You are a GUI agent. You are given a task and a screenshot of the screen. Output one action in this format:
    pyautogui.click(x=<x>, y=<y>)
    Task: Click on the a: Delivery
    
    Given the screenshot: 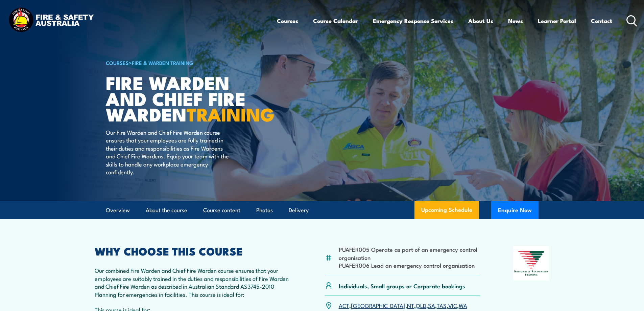 What is the action you would take?
    pyautogui.click(x=298, y=210)
    